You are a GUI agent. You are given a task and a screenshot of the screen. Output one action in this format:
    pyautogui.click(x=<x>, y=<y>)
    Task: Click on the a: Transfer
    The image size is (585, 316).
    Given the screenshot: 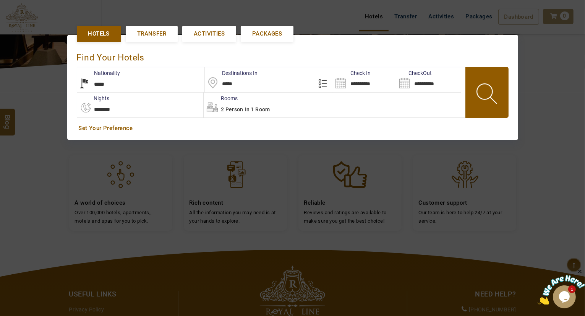 What is the action you would take?
    pyautogui.click(x=152, y=34)
    